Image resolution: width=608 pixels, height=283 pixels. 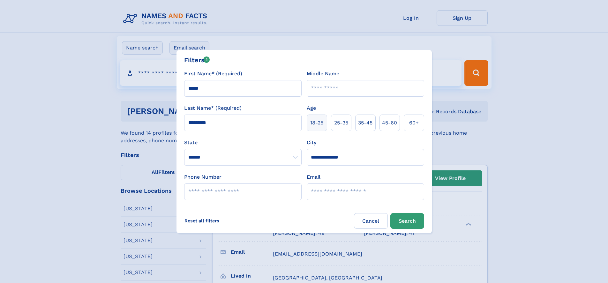 What do you see at coordinates (202, 221) in the screenshot?
I see `label: Reset all filters` at bounding box center [202, 221].